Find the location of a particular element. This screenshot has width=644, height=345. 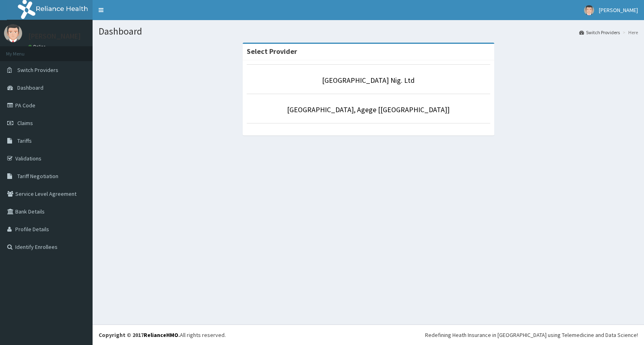

strong: Select Provider is located at coordinates (271, 51).